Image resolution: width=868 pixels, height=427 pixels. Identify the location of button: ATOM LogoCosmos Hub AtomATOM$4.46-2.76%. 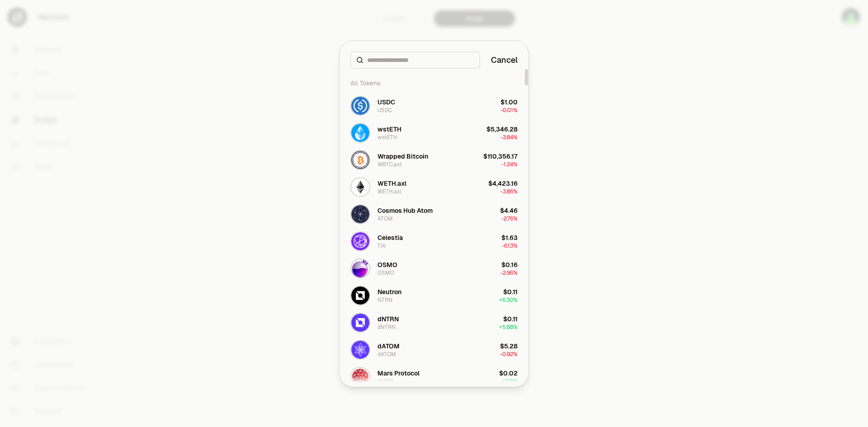
(434, 214).